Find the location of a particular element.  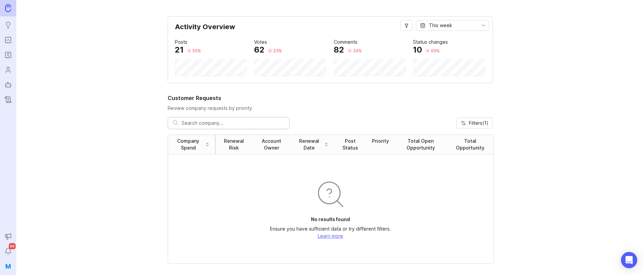

button: Notifications is located at coordinates (8, 251).